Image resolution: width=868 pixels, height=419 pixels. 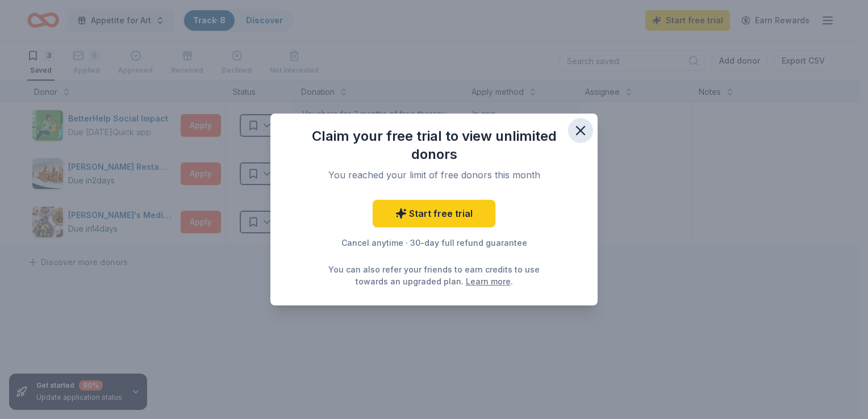 I want to click on div: You can also refer your friends to earn credits to use towards an upgraded plan. ., so click(x=434, y=275).